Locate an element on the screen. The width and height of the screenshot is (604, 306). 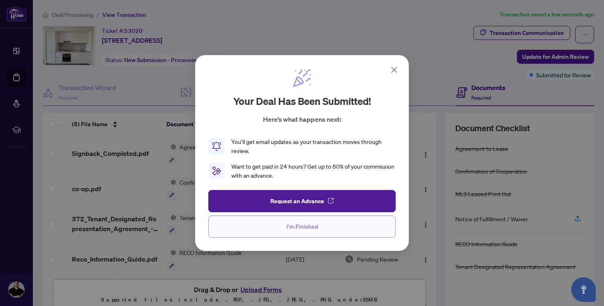
div: You’ll get email updates as your transaction moves through review. is located at coordinates (313, 146).